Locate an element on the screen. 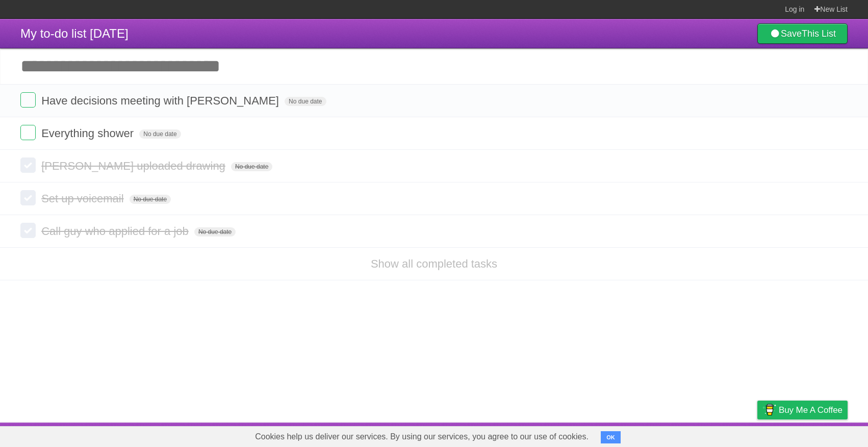 The height and width of the screenshot is (447, 868). img: Buy me a coffee is located at coordinates (769, 410).